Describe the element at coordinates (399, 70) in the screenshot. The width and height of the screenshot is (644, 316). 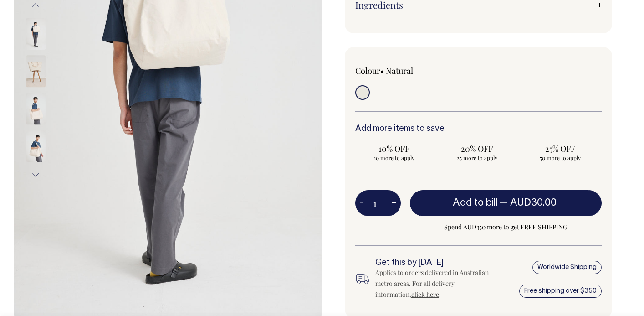
I see `label: Natural` at that location.